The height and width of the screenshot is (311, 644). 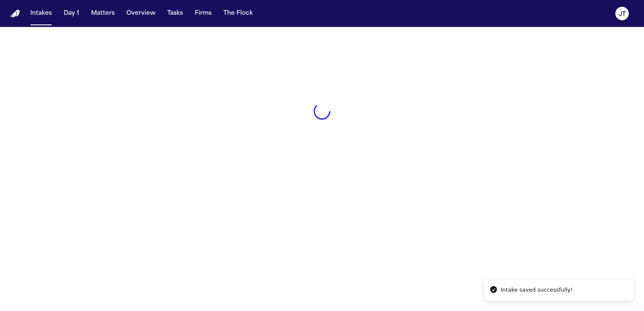 What do you see at coordinates (15, 14) in the screenshot?
I see `img: Finch Logo` at bounding box center [15, 14].